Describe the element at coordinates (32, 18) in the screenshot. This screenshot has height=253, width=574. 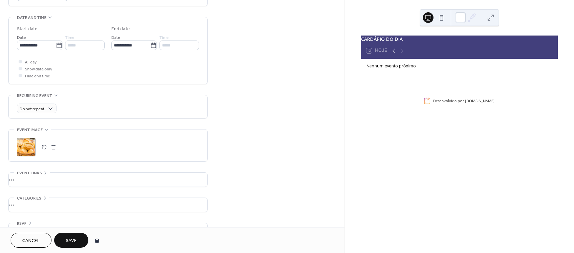
I see `span: Date and time` at that location.